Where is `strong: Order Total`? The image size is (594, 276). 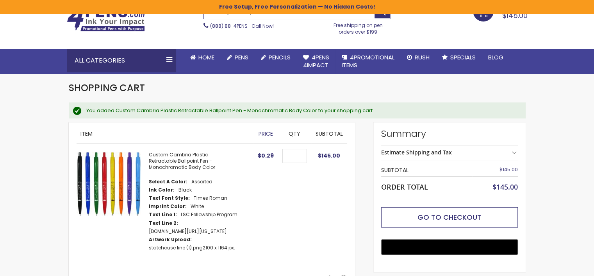 strong: Order Total is located at coordinates (405, 186).